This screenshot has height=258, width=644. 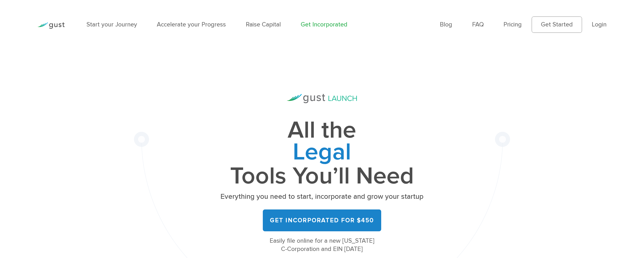 What do you see at coordinates (263, 24) in the screenshot?
I see `a: Raise Capital` at bounding box center [263, 24].